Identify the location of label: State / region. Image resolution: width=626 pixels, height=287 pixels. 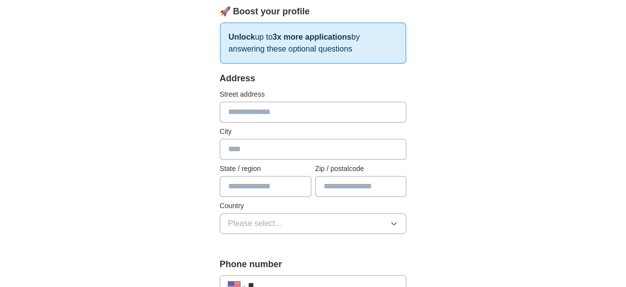
(265, 168).